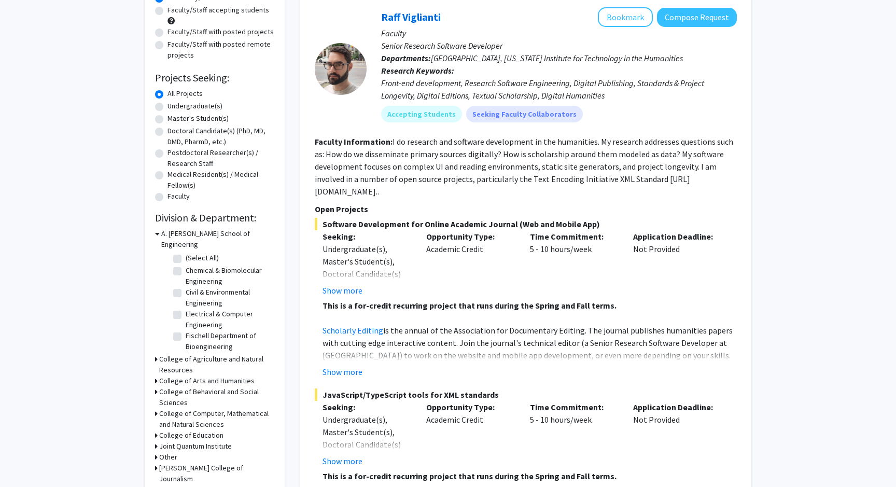  Describe the element at coordinates (530, 362) in the screenshot. I see `p: is the annual of the Association for Documentary Editing. The journal publishes humanities papers...` at that location.